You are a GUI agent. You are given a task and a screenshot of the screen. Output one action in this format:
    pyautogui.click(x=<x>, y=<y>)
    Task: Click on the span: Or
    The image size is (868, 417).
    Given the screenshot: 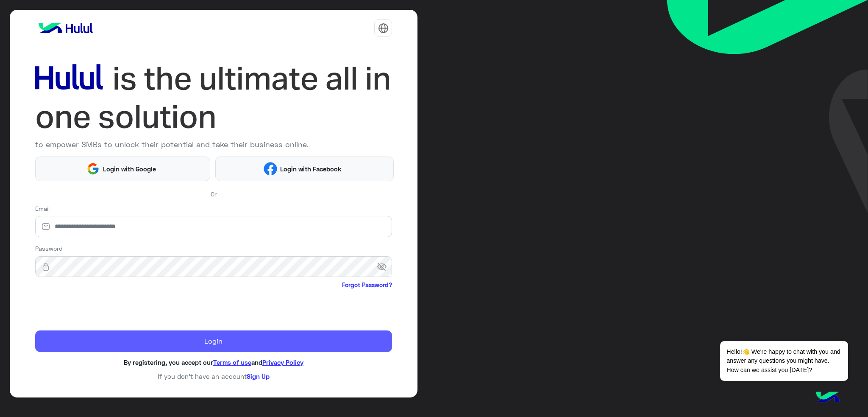 What is the action you would take?
    pyautogui.click(x=213, y=194)
    